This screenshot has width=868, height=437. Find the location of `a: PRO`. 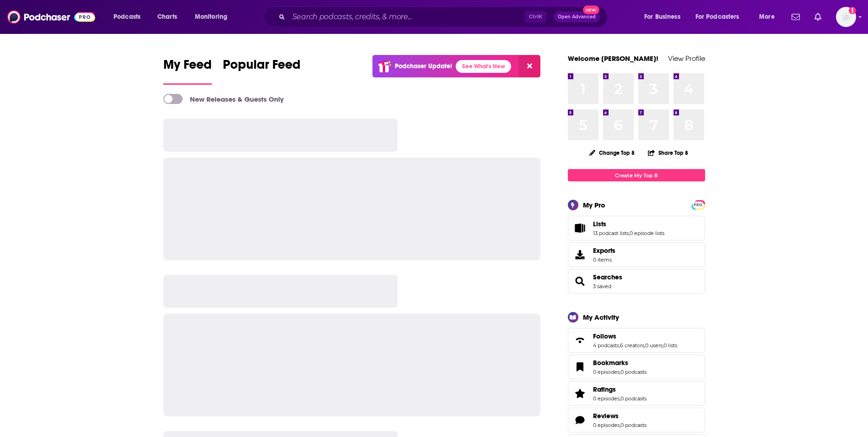

a: PRO is located at coordinates (698, 204).